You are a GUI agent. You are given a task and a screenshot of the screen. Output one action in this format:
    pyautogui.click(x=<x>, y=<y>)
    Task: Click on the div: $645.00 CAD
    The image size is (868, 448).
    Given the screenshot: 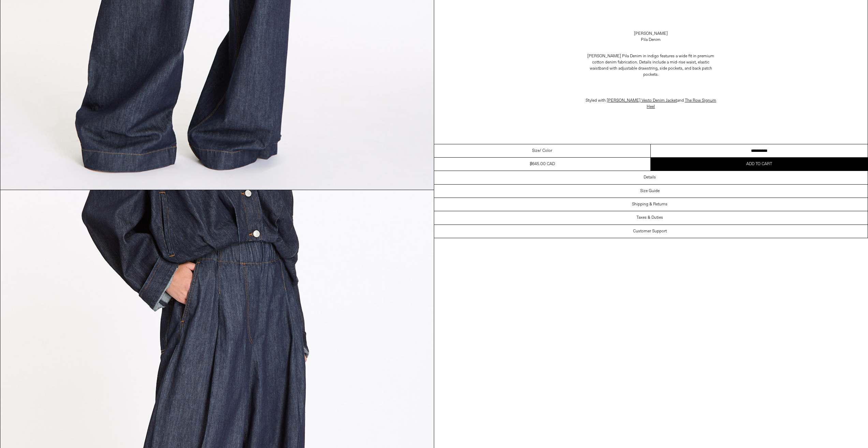 What is the action you would take?
    pyautogui.click(x=542, y=164)
    